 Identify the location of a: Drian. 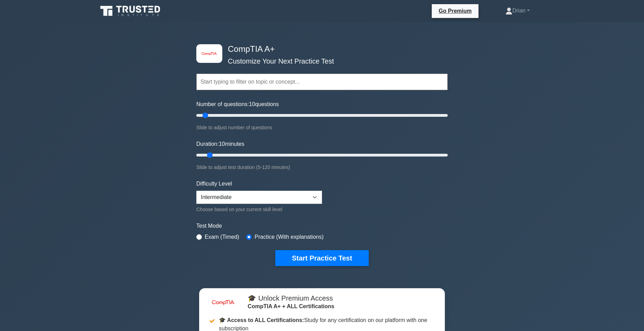
(518, 11).